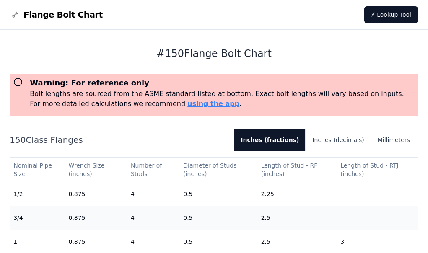 The image size is (428, 253). I want to click on button: Millimeters, so click(394, 140).